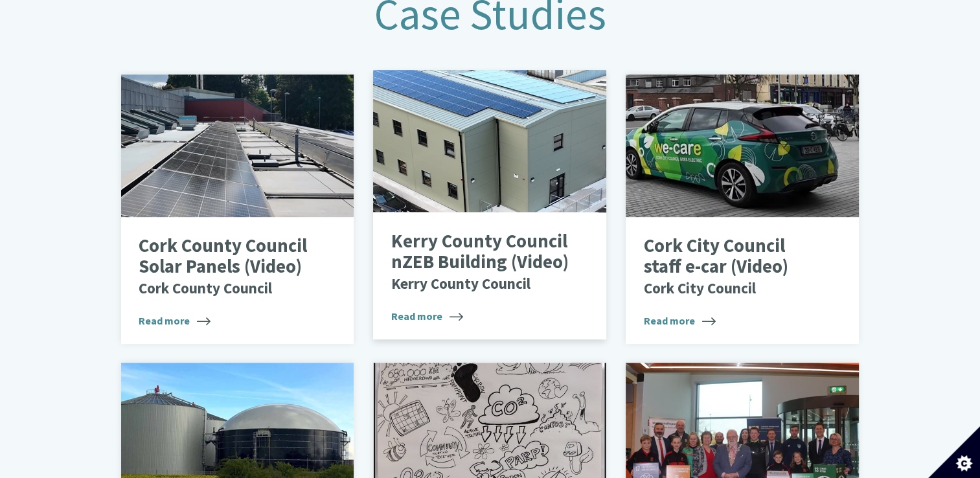 This screenshot has height=478, width=980. Describe the element at coordinates (227, 267) in the screenshot. I see `p: Cork County Council Solar Panels (Video)` at that location.